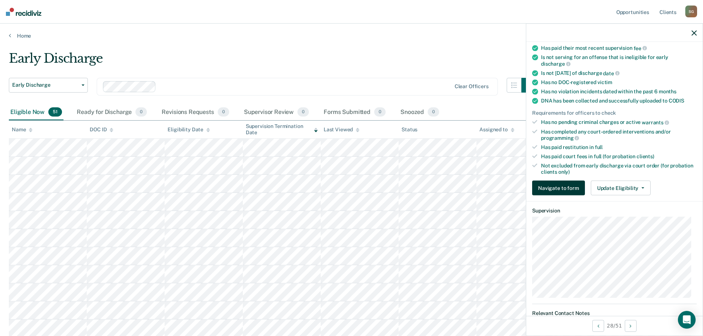 This screenshot has width=703, height=336. I want to click on div: Revisions Requests, so click(195, 113).